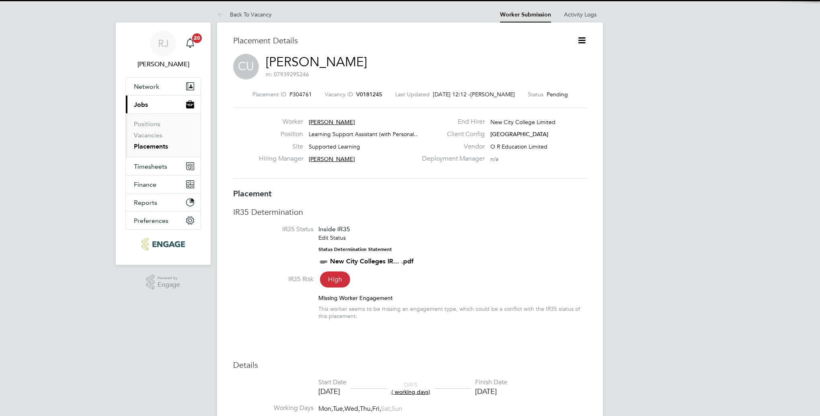 Image resolution: width=820 pixels, height=416 pixels. What do you see at coordinates (190, 43) in the screenshot?
I see `a: 20` at bounding box center [190, 43].